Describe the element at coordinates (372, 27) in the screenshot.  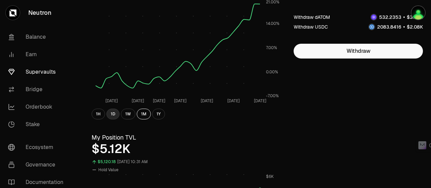
I see `img: USDC Logo` at that location.